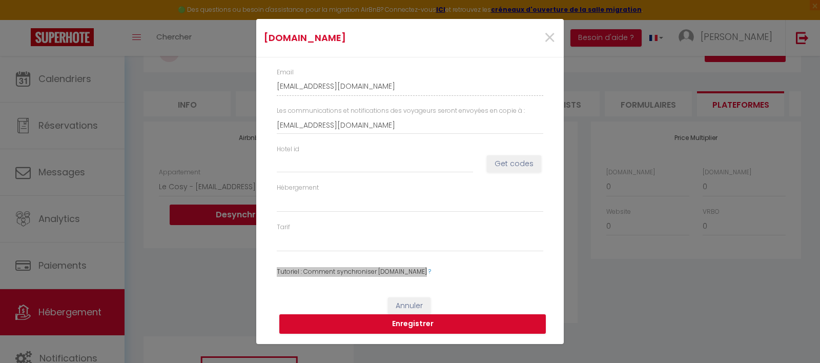 The height and width of the screenshot is (363, 820). What do you see at coordinates (514, 164) in the screenshot?
I see `button: Get codes` at bounding box center [514, 164].